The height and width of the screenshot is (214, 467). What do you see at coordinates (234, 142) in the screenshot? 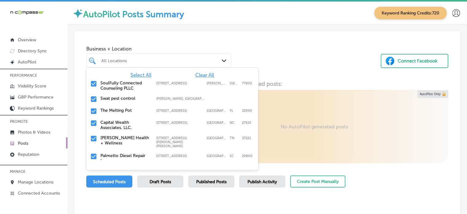
I see `label: TN` at bounding box center [234, 142].